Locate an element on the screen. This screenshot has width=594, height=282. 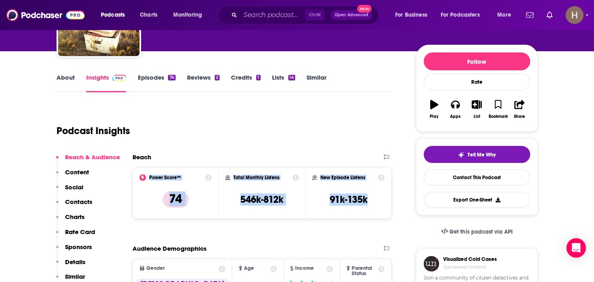
a: About is located at coordinates (65, 83).